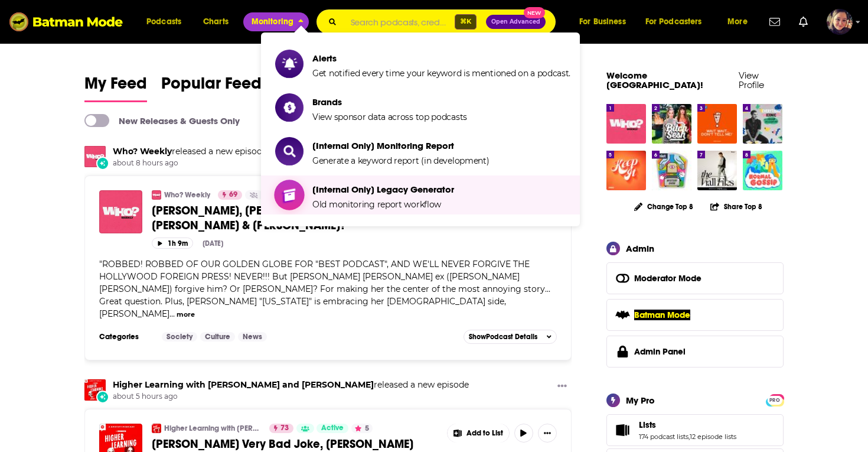 The height and width of the screenshot is (452, 868). I want to click on a: View Profile, so click(751, 80).